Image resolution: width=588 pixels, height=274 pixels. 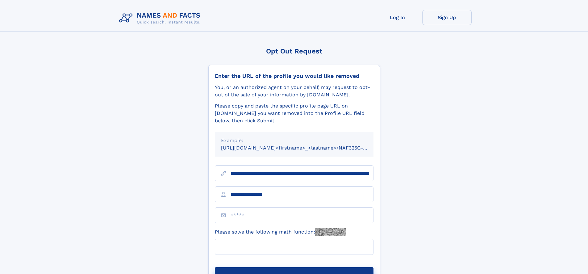 What do you see at coordinates (161, 18) in the screenshot?
I see `img: Logo Names and Facts` at bounding box center [161, 18].